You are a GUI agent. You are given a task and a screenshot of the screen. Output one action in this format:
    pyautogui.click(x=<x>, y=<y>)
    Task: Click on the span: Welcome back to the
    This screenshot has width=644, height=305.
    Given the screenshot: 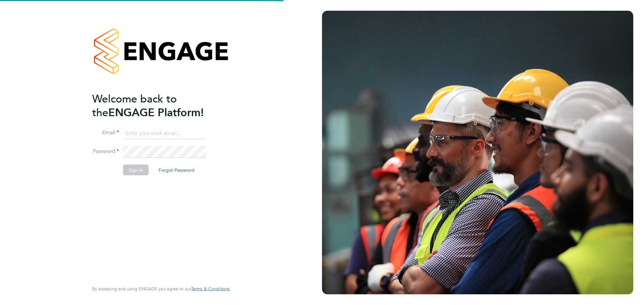 What is the action you would take?
    pyautogui.click(x=134, y=105)
    